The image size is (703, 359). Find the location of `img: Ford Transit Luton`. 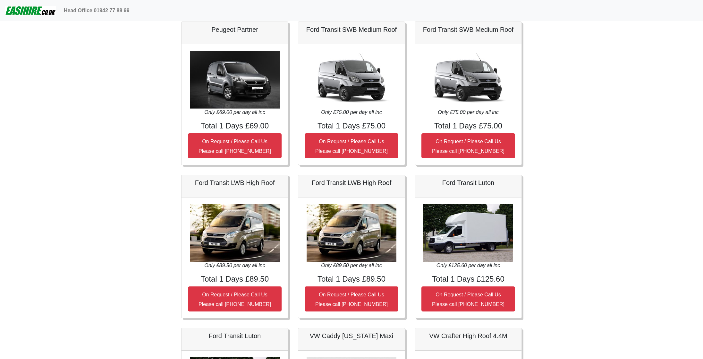

img: Ford Transit Luton is located at coordinates (468, 233).